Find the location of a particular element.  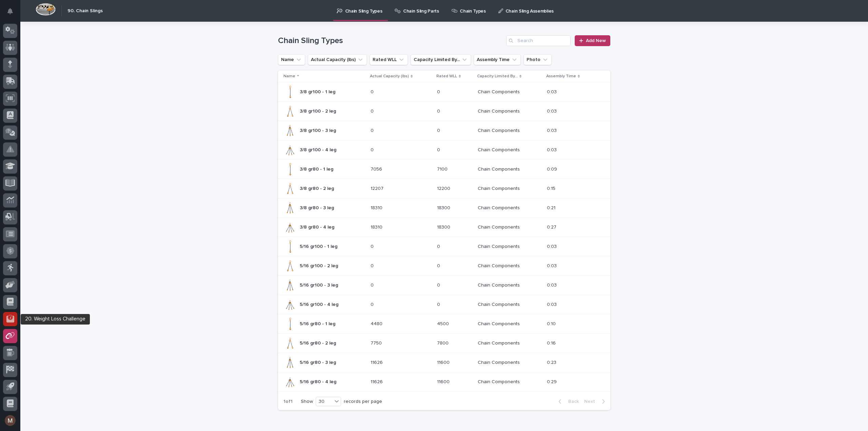

p: 5/16 gr100 - 1 leg is located at coordinates (319, 246).